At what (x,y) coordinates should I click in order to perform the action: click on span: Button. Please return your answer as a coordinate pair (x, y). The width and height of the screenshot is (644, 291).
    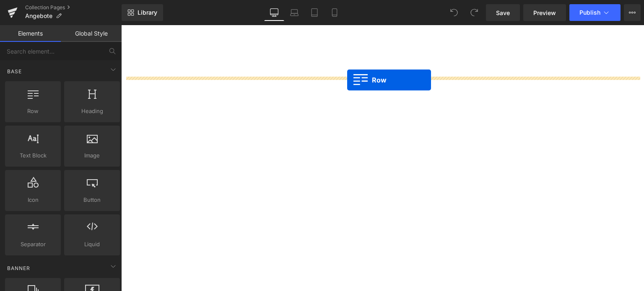
    Looking at the image, I should click on (92, 200).